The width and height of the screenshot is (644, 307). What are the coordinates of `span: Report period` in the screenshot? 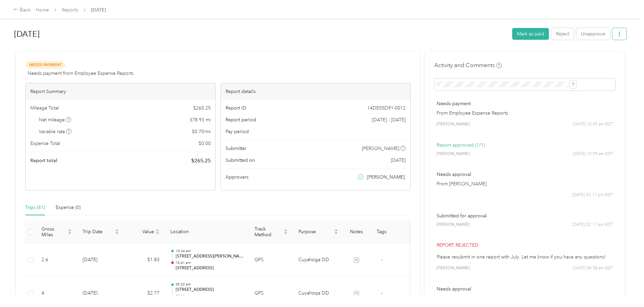 It's located at (241, 120).